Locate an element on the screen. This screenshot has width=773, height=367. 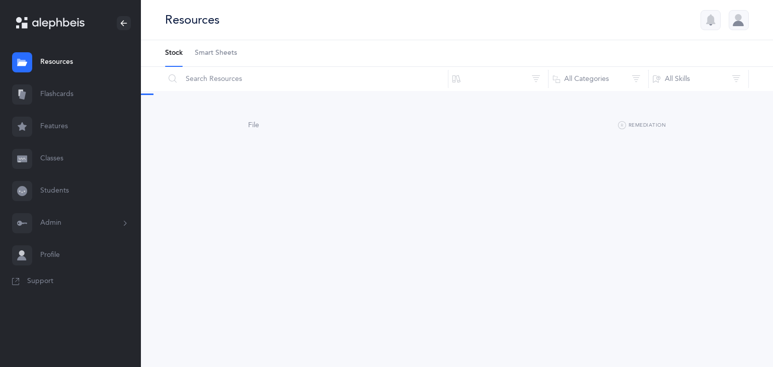
button: All Categories is located at coordinates (598, 79).